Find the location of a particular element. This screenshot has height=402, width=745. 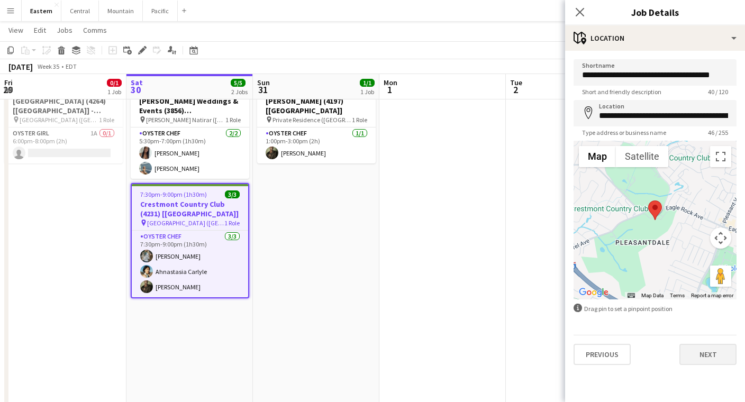

a: Comms is located at coordinates (95, 30).